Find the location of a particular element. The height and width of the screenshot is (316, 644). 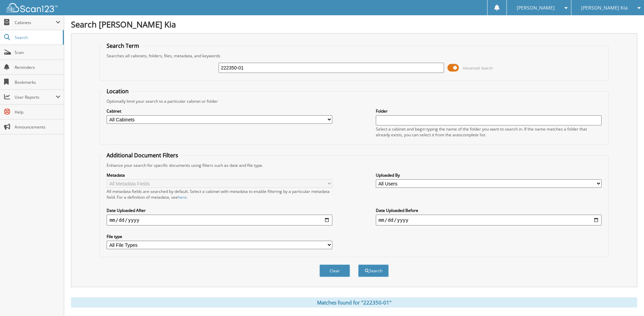

label: File type is located at coordinates (219, 237).